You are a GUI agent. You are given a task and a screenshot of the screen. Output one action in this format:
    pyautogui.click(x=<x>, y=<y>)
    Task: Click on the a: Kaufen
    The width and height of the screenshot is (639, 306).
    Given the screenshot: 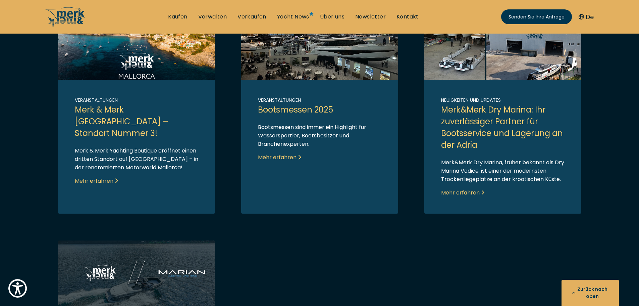 What is the action you would take?
    pyautogui.click(x=177, y=17)
    